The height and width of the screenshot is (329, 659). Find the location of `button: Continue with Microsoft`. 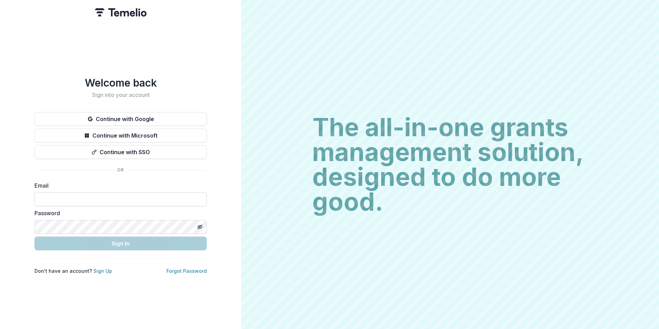

button: Continue with Microsoft is located at coordinates (121, 136).